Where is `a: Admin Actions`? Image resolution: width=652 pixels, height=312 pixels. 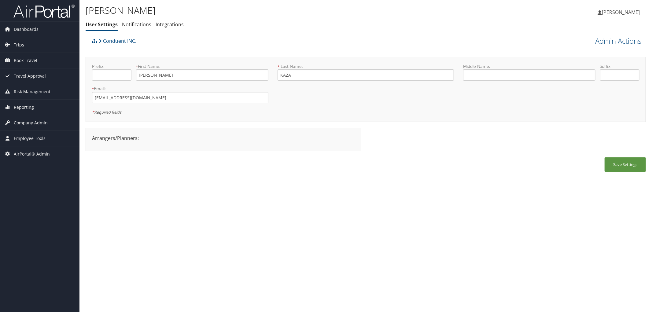
a: Admin Actions is located at coordinates (618, 41).